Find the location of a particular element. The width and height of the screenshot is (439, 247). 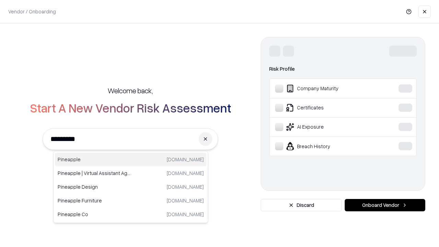

p: Pineapple Design is located at coordinates (94, 187).